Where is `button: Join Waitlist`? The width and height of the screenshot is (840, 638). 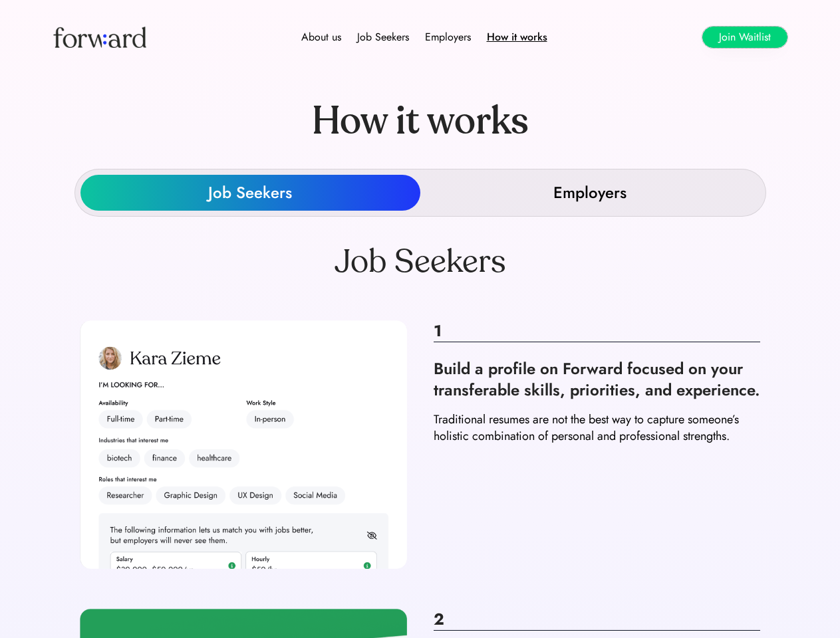
button: Join Waitlist is located at coordinates (745, 37).